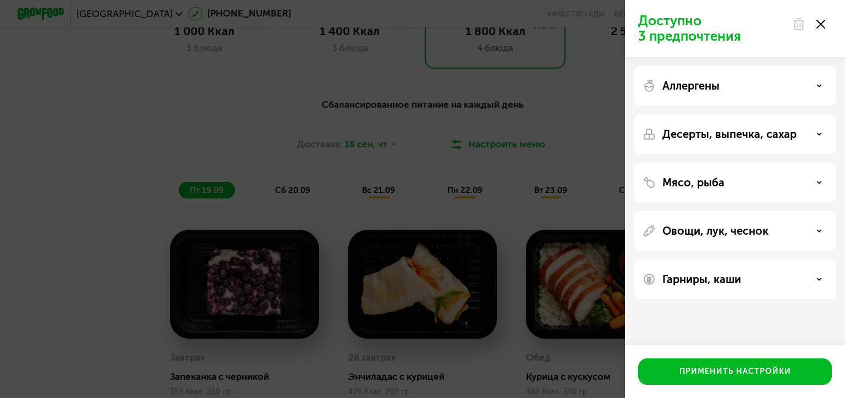 The height and width of the screenshot is (398, 845). I want to click on button: Применить настройки, so click(735, 372).